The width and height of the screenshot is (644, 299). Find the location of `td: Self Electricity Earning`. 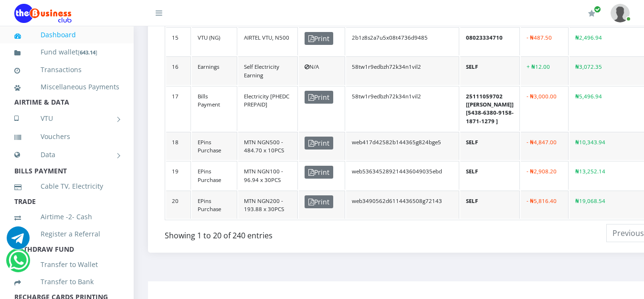

td: Self Electricity Earning is located at coordinates (268, 71).